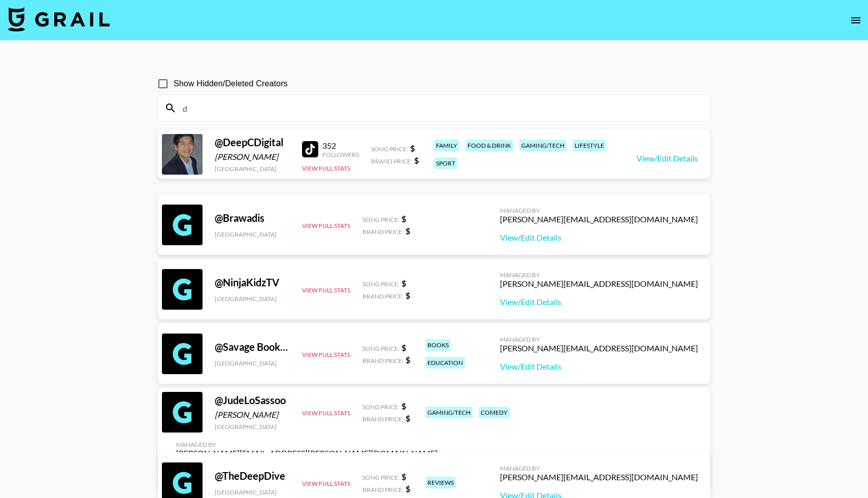 The height and width of the screenshot is (498, 868). Describe the element at coordinates (252, 218) in the screenshot. I see `div: @ Brawadis` at that location.